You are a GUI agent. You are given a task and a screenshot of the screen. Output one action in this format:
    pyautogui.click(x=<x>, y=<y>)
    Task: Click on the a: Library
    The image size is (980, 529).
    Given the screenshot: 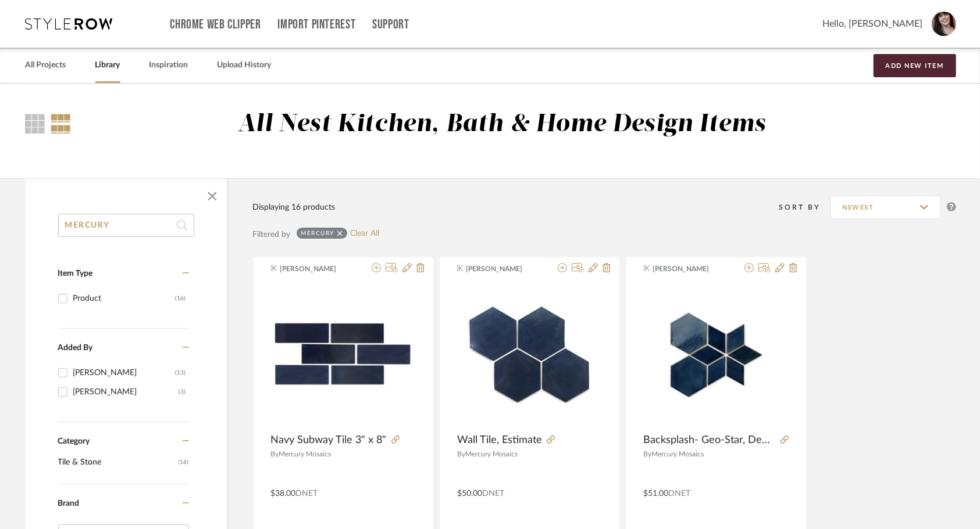 What is the action you would take?
    pyautogui.click(x=108, y=65)
    